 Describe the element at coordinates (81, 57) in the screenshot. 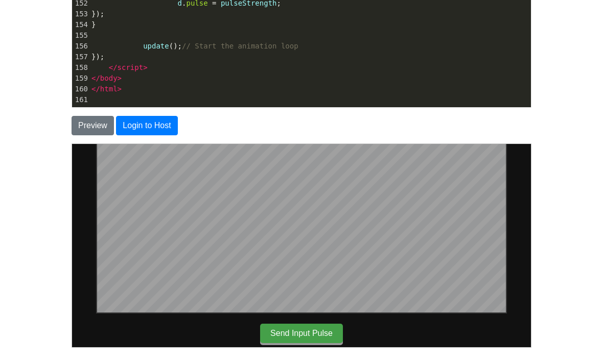

I see `div: 157` at that location.